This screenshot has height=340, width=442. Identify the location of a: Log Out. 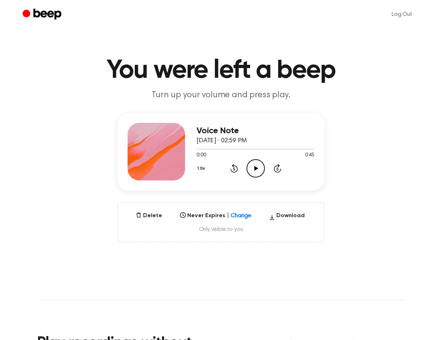
(402, 14).